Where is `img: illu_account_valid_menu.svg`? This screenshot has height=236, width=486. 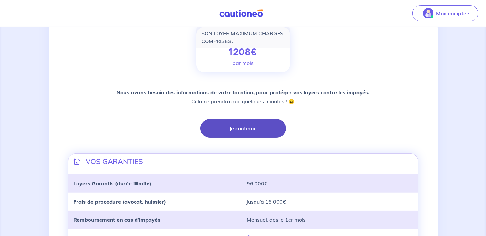 img: illu_account_valid_menu.svg is located at coordinates (428, 13).